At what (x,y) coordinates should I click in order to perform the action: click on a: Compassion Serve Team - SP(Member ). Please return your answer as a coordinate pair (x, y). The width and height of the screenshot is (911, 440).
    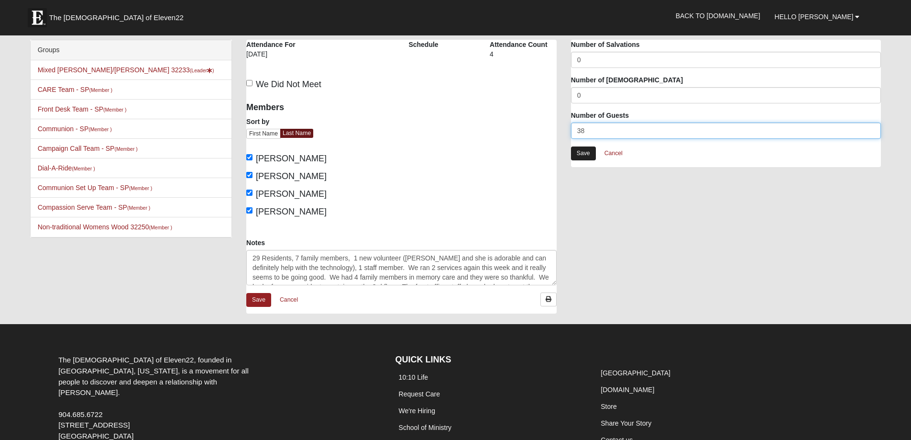
    Looking at the image, I should click on (94, 207).